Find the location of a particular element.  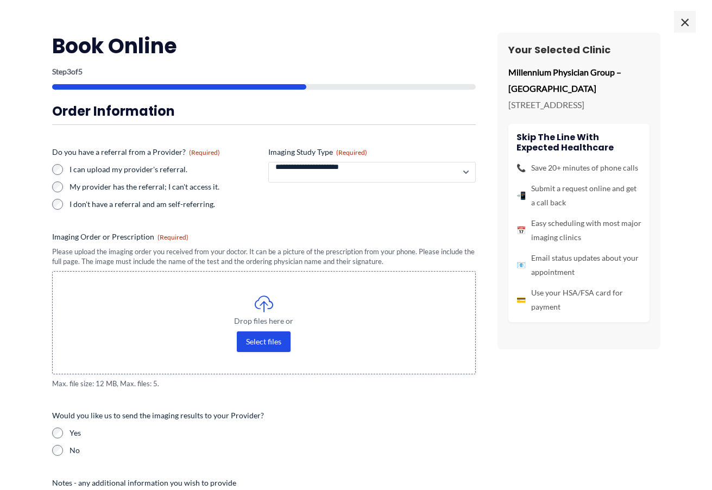

label: I don't have a referral and am self-referring. is located at coordinates (165, 204).